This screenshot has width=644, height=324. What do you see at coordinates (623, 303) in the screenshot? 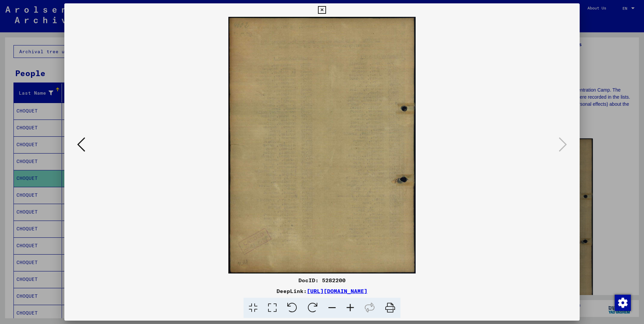
I see `img: Modification du consentement` at bounding box center [623, 303].